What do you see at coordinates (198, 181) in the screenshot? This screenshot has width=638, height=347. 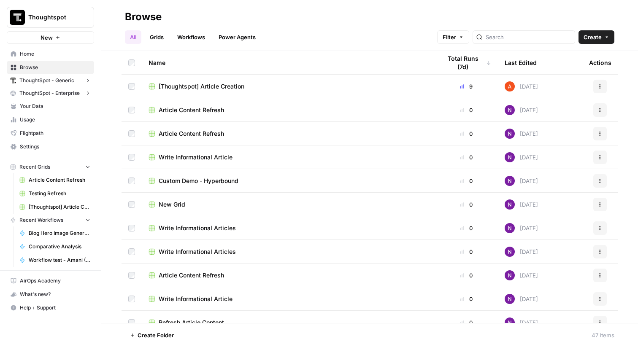 I see `span: Custom Demo - Hyperbound` at bounding box center [198, 181].